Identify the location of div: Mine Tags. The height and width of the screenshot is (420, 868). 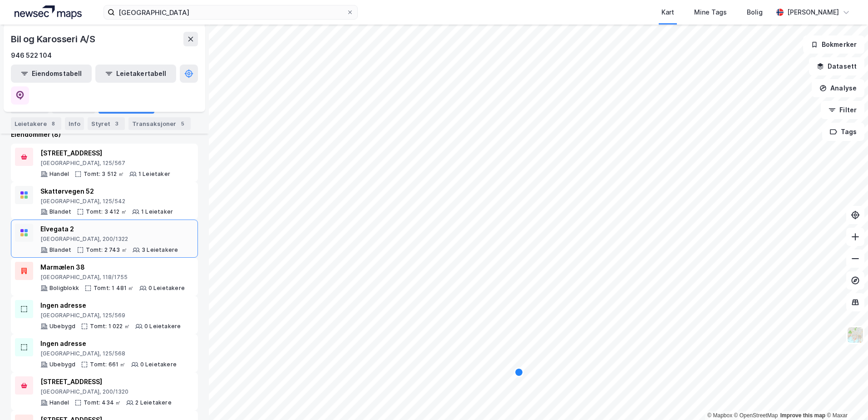
(711, 12).